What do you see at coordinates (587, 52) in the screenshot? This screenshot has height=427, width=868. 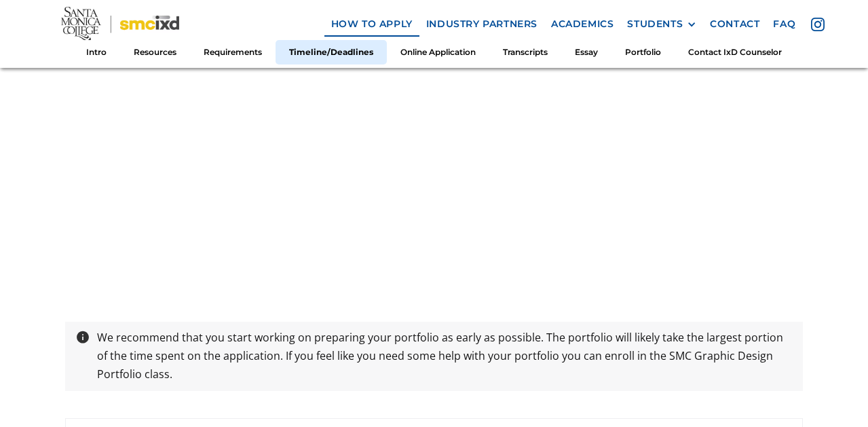 I see `a: Essay` at bounding box center [587, 52].